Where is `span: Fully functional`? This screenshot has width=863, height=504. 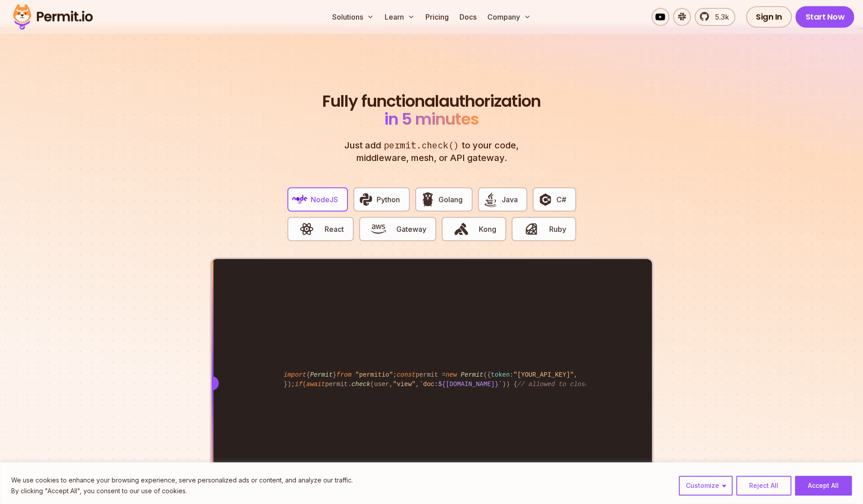 span: Fully functional is located at coordinates (381, 101).